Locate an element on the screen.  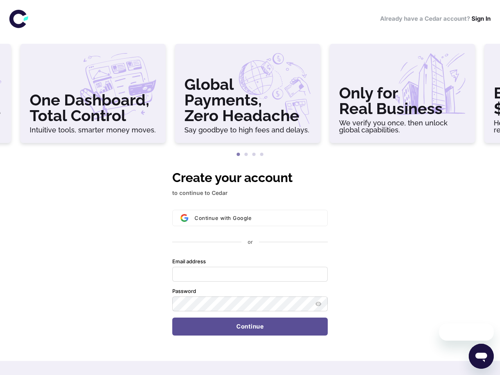
h6: Say goodbye to high fees and delays. is located at coordinates (248, 130).